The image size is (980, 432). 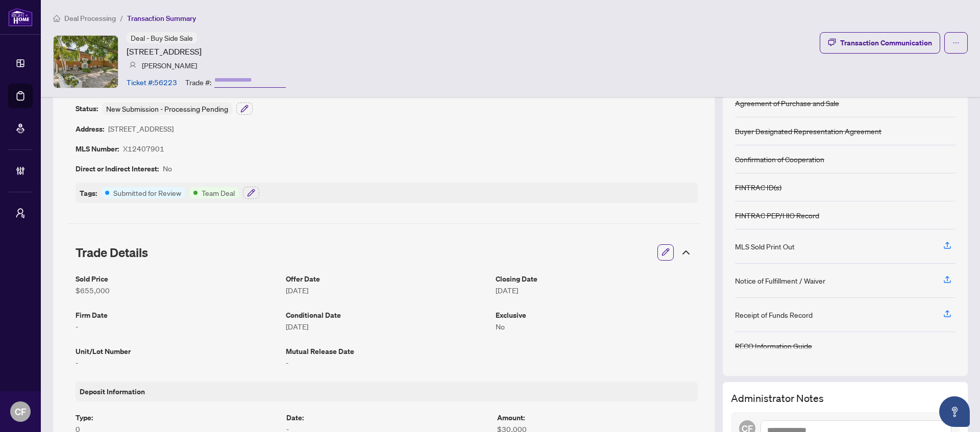 I want to click on article: Direct or Indirect Interest:, so click(x=117, y=168).